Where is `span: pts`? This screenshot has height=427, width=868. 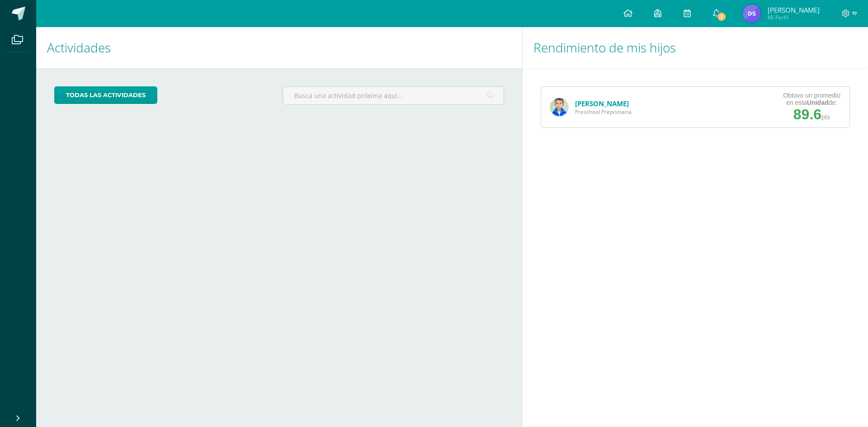 span: pts is located at coordinates (826, 117).